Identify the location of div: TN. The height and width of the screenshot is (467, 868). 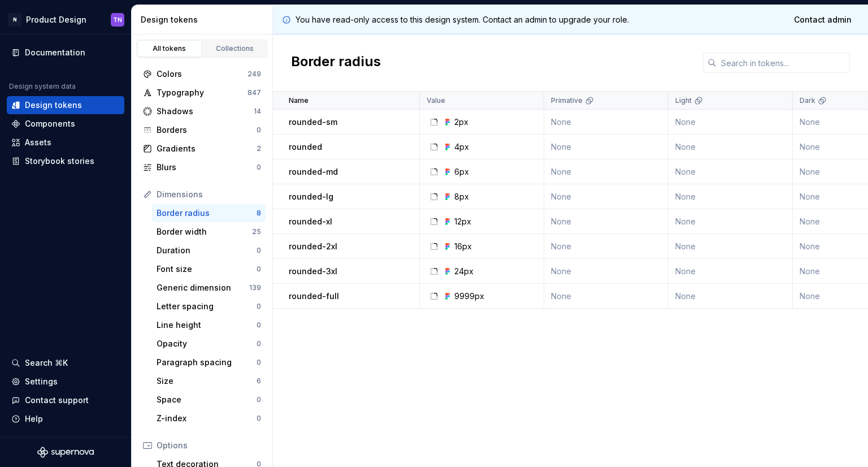
(118, 20).